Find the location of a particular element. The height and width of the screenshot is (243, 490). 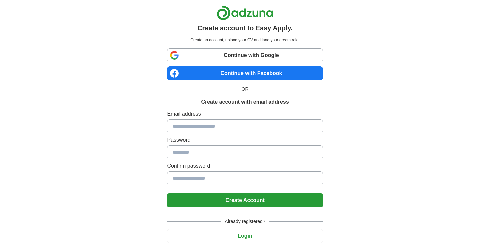

p: Create an account, upload your CV and land your dream role. is located at coordinates (245, 40).